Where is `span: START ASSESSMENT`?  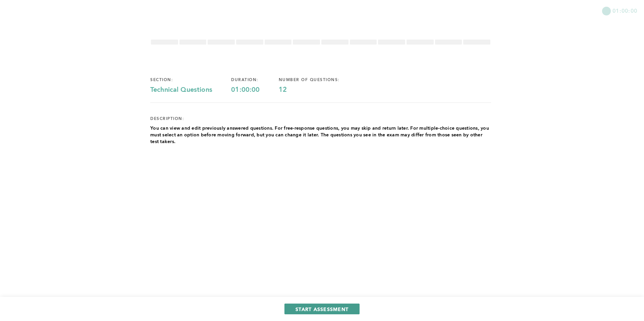 span: START ASSESSMENT is located at coordinates (322, 309).